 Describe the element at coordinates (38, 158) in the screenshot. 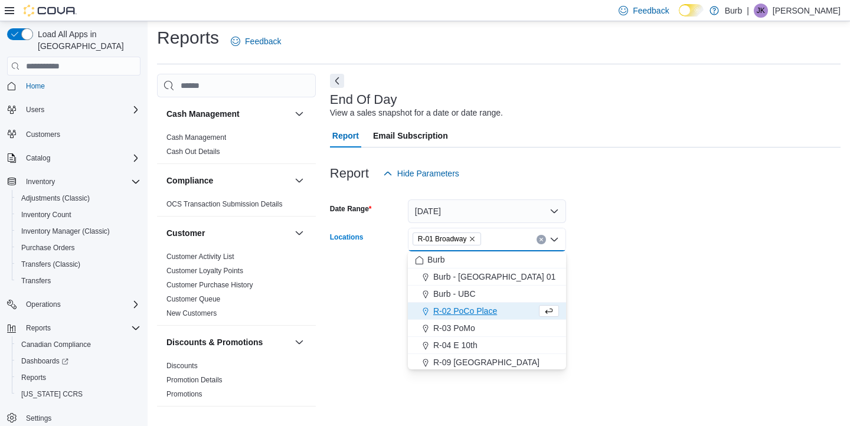

I see `button: Catalog` at that location.